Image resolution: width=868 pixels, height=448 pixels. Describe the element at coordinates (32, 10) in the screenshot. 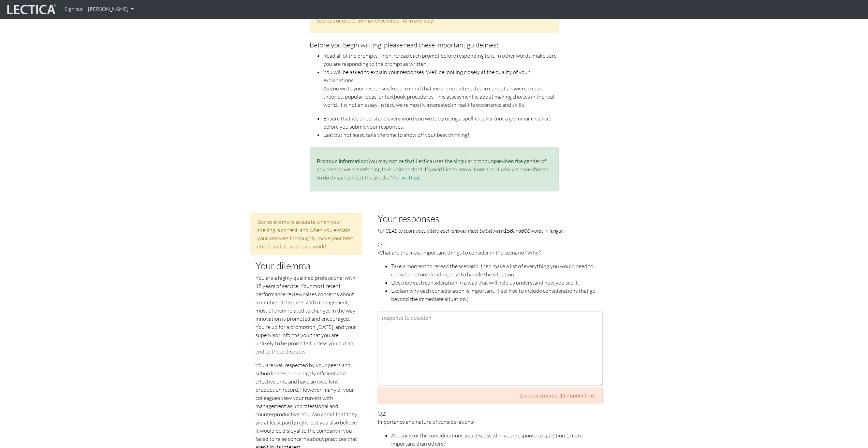

I see `img: lecticalive` at that location.